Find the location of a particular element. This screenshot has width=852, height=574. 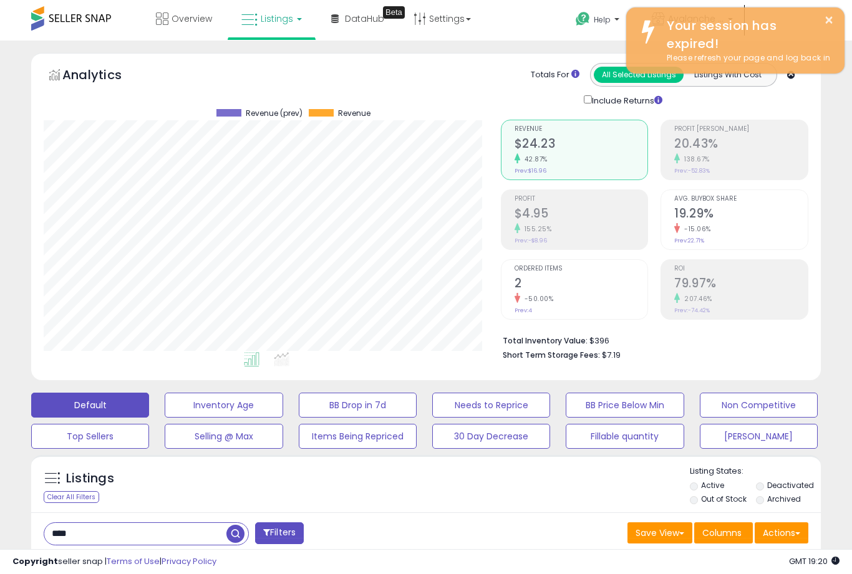

label: Active is located at coordinates (712, 485).